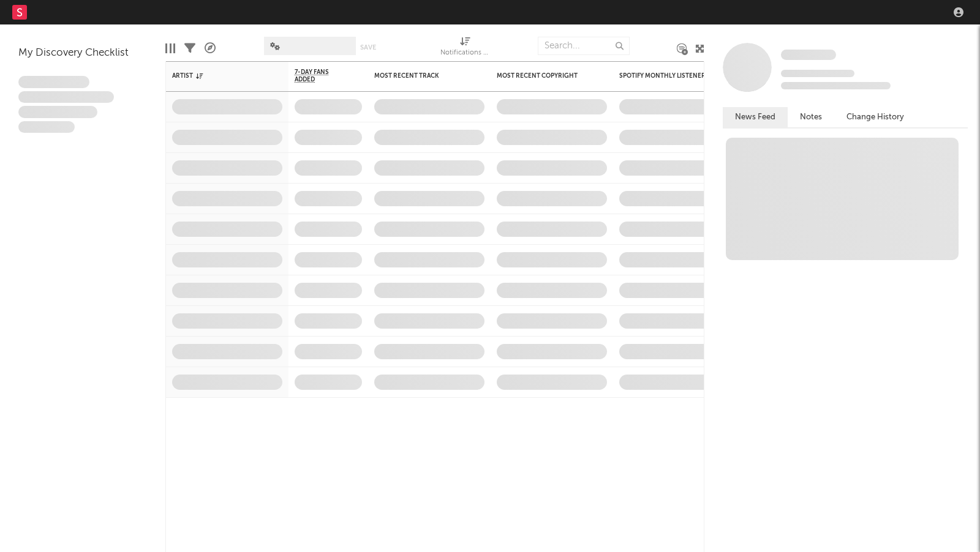 This screenshot has height=552, width=980. What do you see at coordinates (319, 76) in the screenshot?
I see `span: 7-Day Fans Added` at bounding box center [319, 76].